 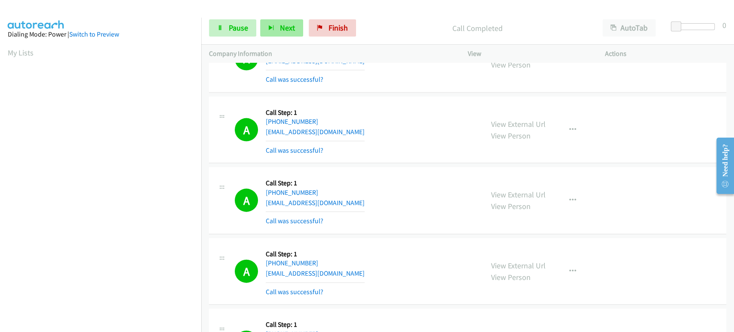 I want to click on p: Actions, so click(x=665, y=54).